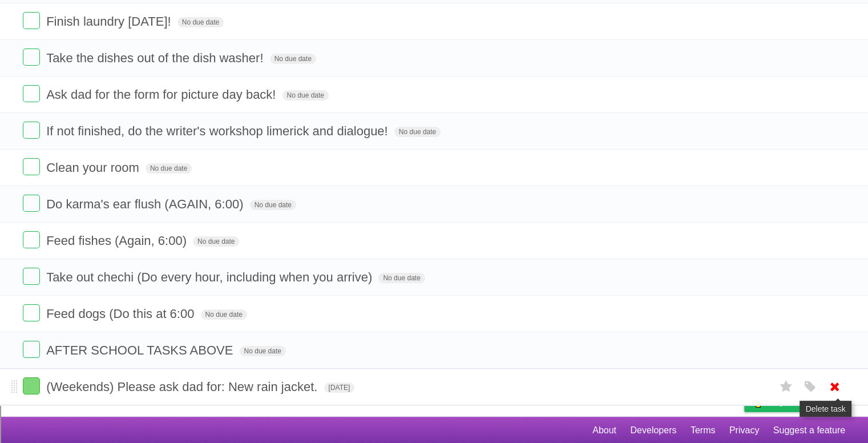 The width and height of the screenshot is (868, 443). I want to click on span: Take out chechi (Do every hour, including when you arrive), so click(211, 277).